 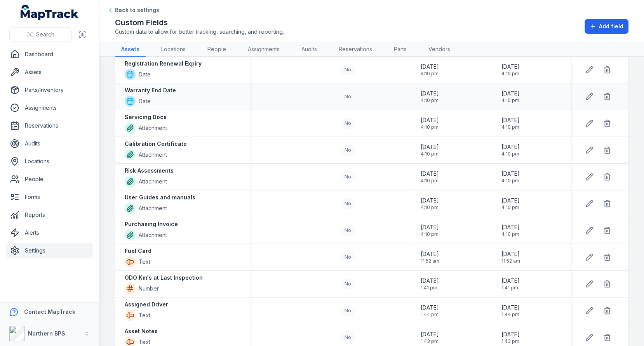 What do you see at coordinates (160, 197) in the screenshot?
I see `strong: User Guides and manuals` at bounding box center [160, 197].